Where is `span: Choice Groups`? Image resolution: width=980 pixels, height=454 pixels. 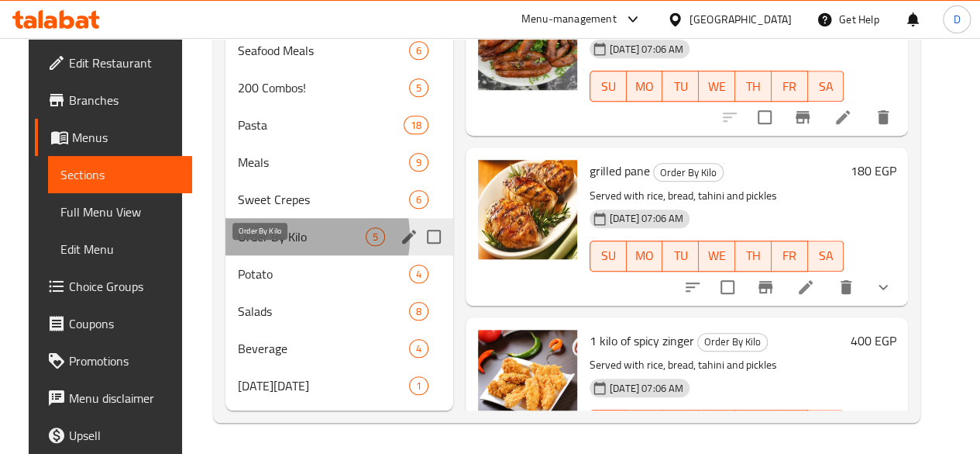 span: Choice Groups is located at coordinates (124, 286).